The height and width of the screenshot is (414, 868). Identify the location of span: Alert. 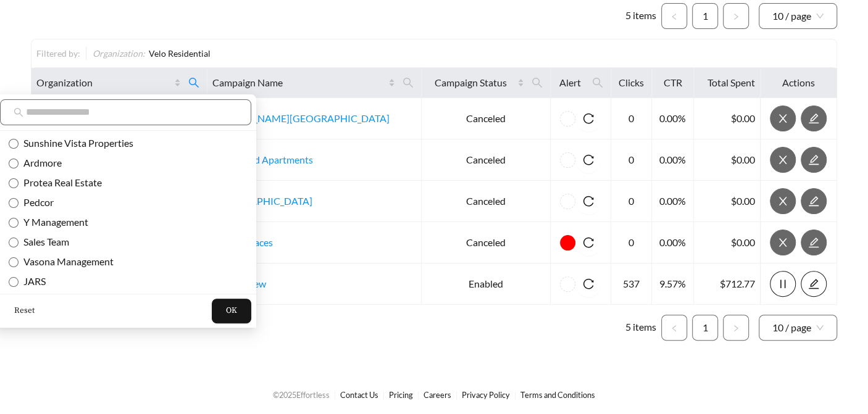
(570, 83).